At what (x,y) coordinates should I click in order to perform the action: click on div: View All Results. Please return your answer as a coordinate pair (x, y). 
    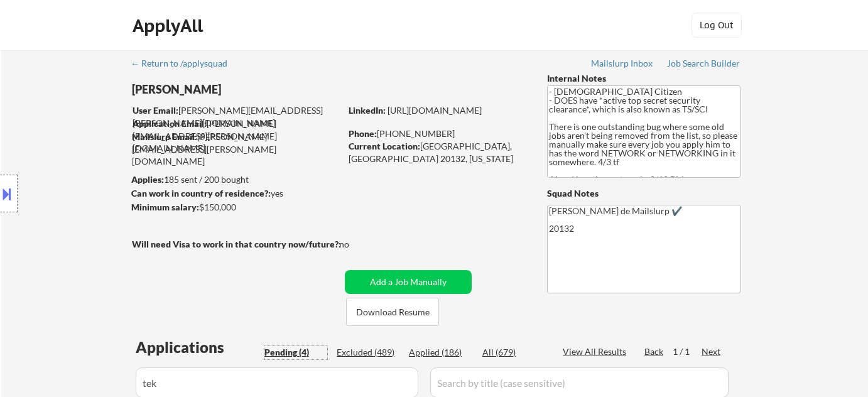
    Looking at the image, I should click on (596, 352).